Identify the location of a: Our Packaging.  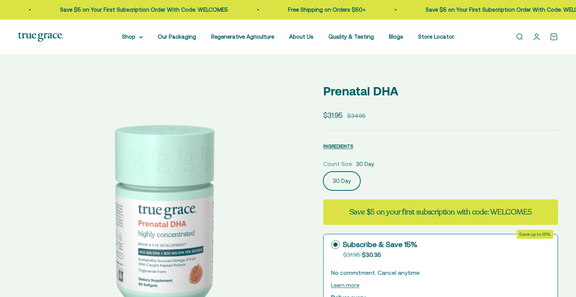
(177, 36).